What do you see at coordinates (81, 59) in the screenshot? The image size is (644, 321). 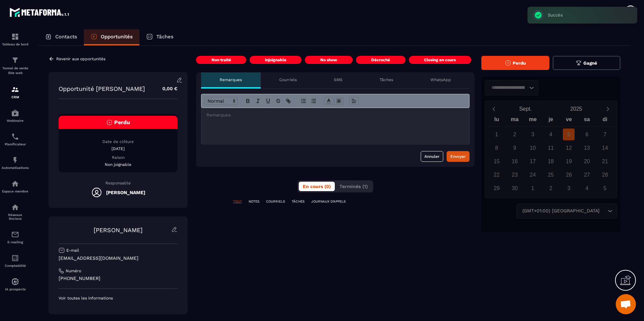 I see `p: Revenir aux opportunités` at bounding box center [81, 59].